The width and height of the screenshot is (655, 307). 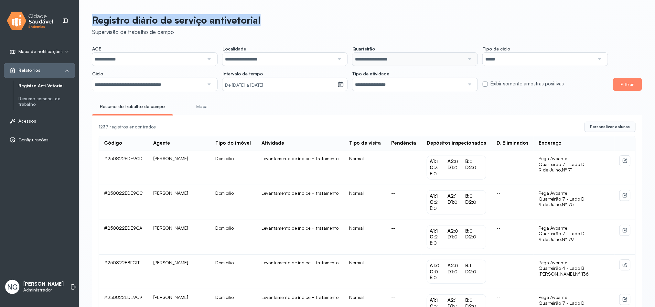 I want to click on button: Personalizar colunas, so click(x=610, y=127).